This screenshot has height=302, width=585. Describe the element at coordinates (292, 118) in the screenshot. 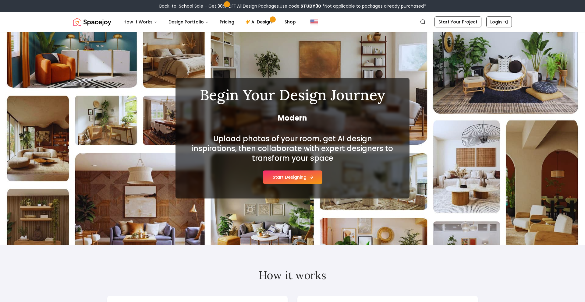

I see `span: Modern` at that location.